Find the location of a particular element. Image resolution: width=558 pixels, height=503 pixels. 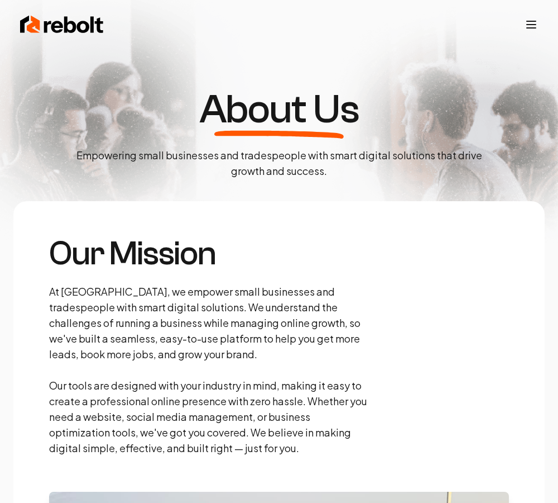

p: Empowering small businesses and tradespeople with smart digital solutions that drive growth and s... is located at coordinates (279, 163).